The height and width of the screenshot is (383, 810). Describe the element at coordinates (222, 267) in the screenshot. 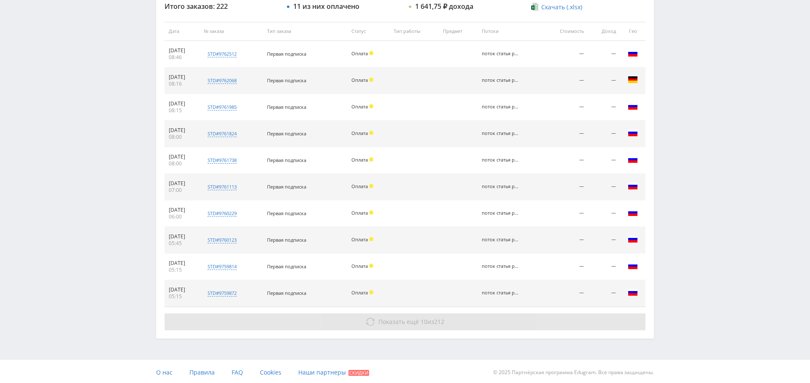

I see `div: std#9759814` at that location.